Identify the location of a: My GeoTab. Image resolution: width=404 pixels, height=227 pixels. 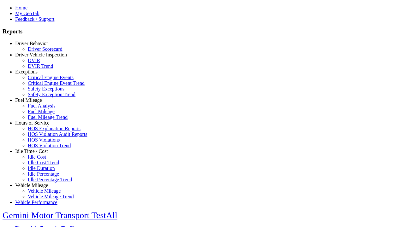
(27, 13).